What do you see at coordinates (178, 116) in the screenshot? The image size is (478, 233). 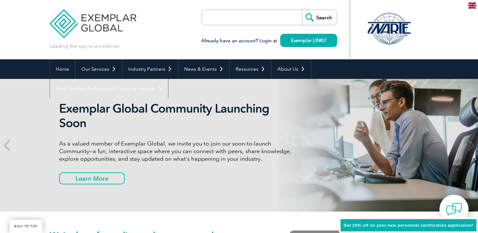 I see `h2: Exemplar Global Community Launching Soon` at bounding box center [178, 116].